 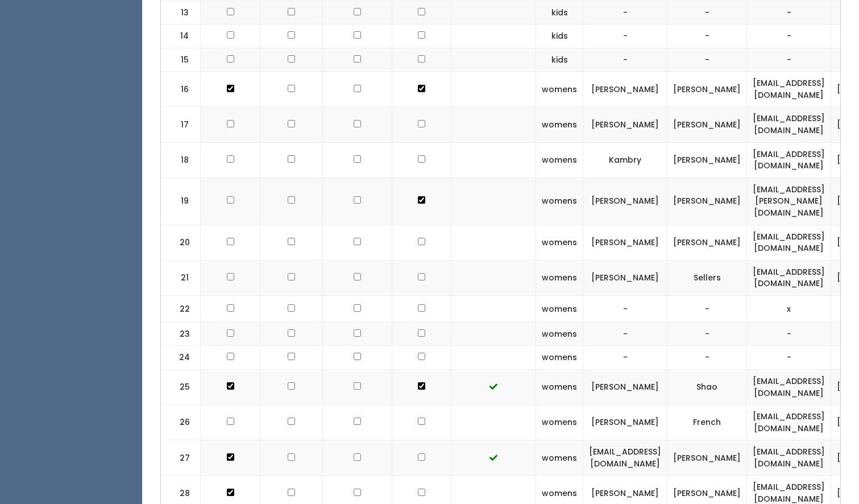 I want to click on td: 27, so click(x=181, y=458).